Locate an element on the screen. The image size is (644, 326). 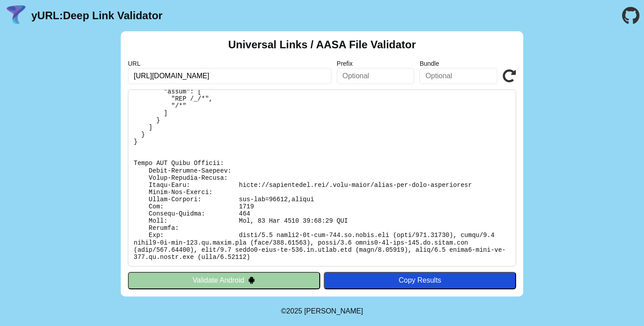
label: URL is located at coordinates (229, 63).